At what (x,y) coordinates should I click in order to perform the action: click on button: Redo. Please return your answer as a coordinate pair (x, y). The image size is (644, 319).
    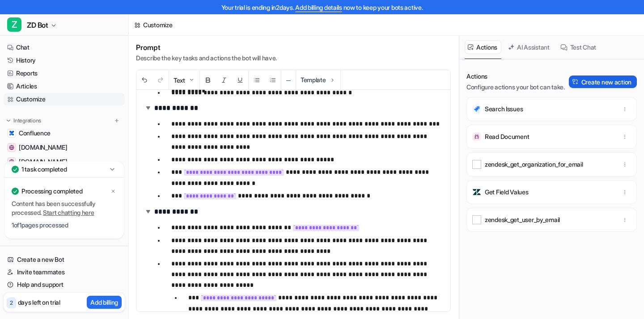
    Looking at the image, I should click on (160, 80).